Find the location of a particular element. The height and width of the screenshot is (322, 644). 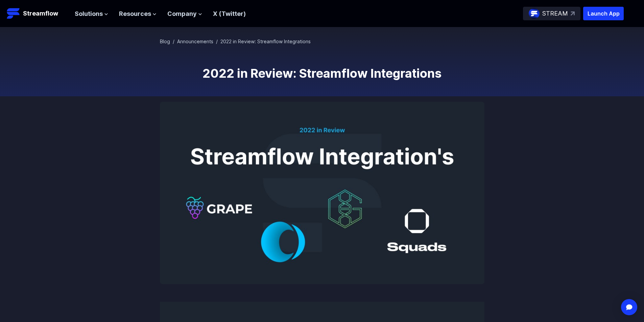

h1: 2022 in Review: Streamflow Integrations is located at coordinates (322, 73).